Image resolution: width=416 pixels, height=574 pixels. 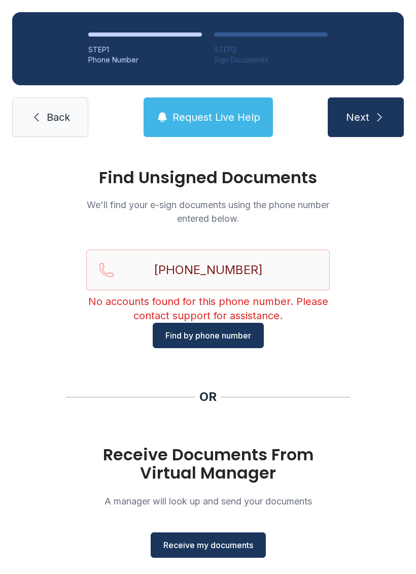 I want to click on h1: Receive Documents From Virtual Manager, so click(x=208, y=464).